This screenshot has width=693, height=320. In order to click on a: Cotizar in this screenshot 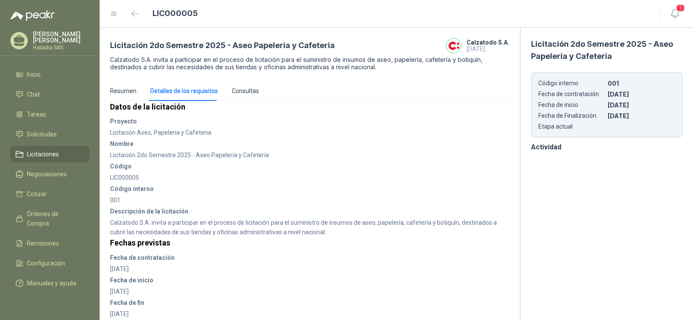, I will do `click(50, 194)`.